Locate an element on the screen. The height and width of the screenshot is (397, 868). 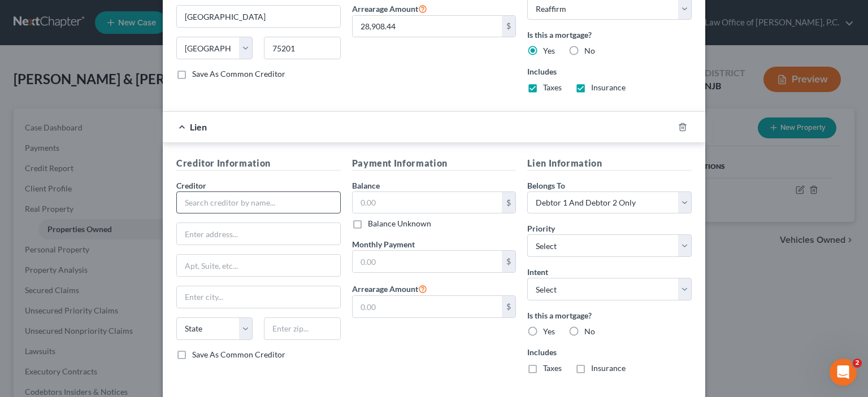
label: Monthly Payment is located at coordinates (383, 243).